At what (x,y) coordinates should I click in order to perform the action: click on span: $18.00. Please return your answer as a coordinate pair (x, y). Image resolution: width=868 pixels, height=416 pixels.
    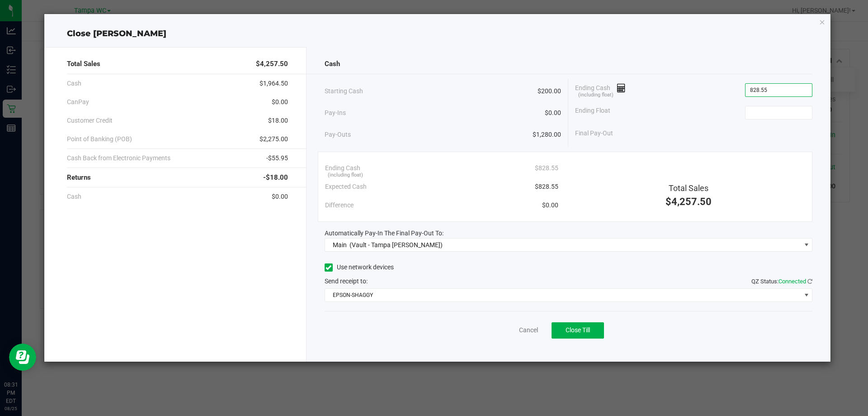
    Looking at the image, I should click on (278, 121).